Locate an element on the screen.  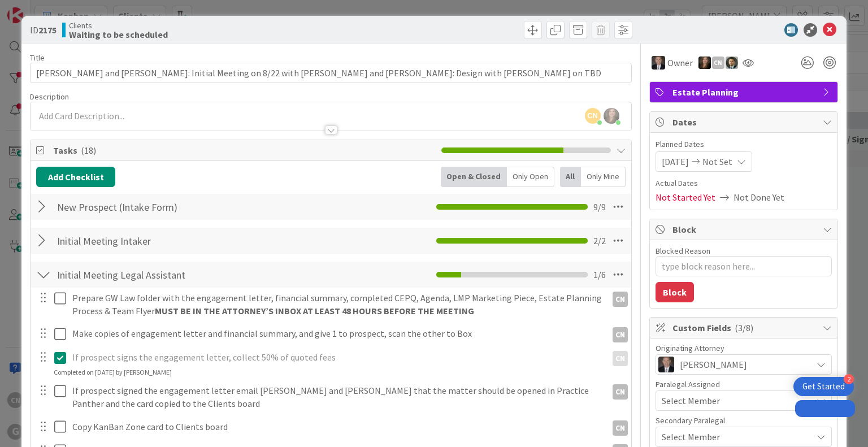
span: 9 / 9 is located at coordinates (599, 206).